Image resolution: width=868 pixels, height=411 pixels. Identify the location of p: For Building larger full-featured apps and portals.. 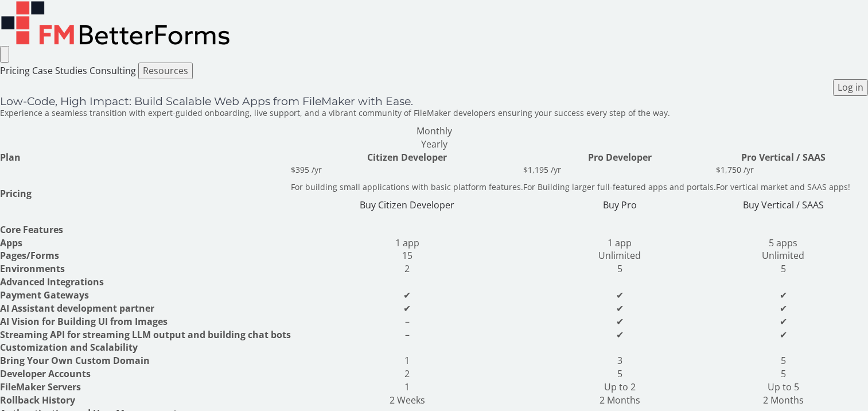
(620, 187).